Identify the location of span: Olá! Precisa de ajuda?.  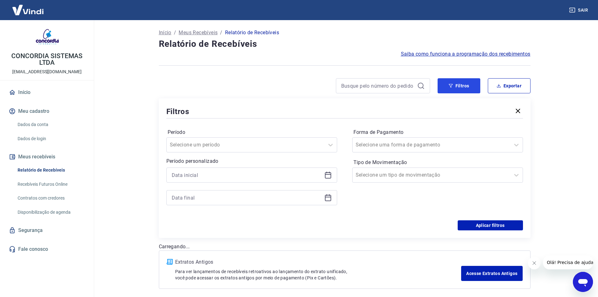
(28, 7).